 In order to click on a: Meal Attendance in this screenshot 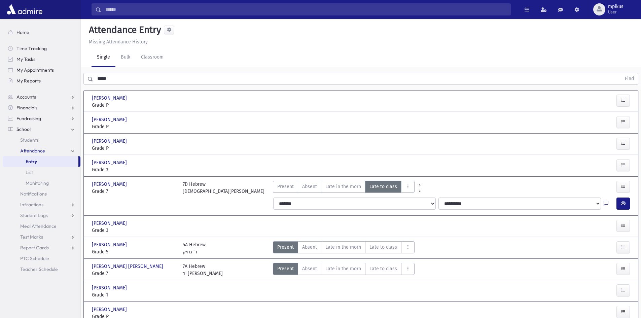, I will do `click(41, 226)`.